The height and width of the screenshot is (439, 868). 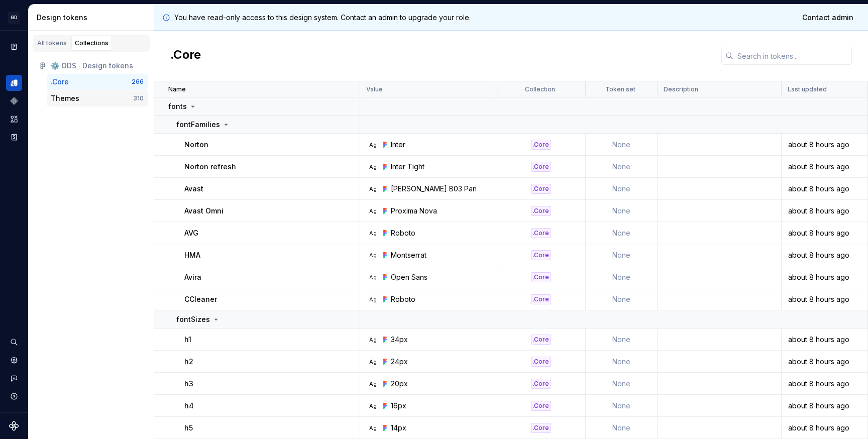 What do you see at coordinates (189, 405) in the screenshot?
I see `p: h4` at bounding box center [189, 405].